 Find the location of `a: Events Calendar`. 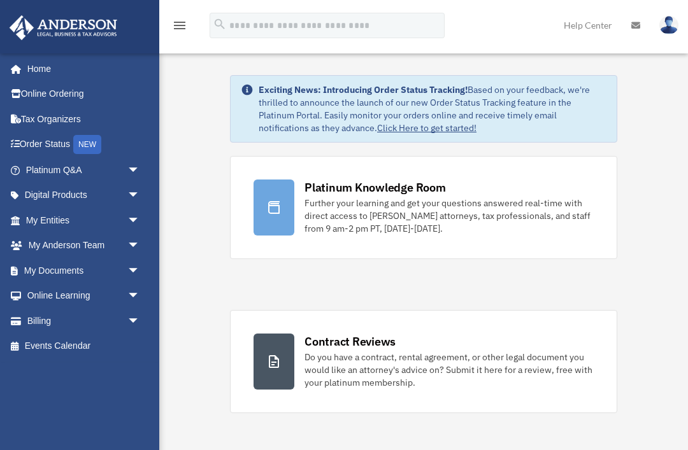

a: Events Calendar is located at coordinates (84, 346).